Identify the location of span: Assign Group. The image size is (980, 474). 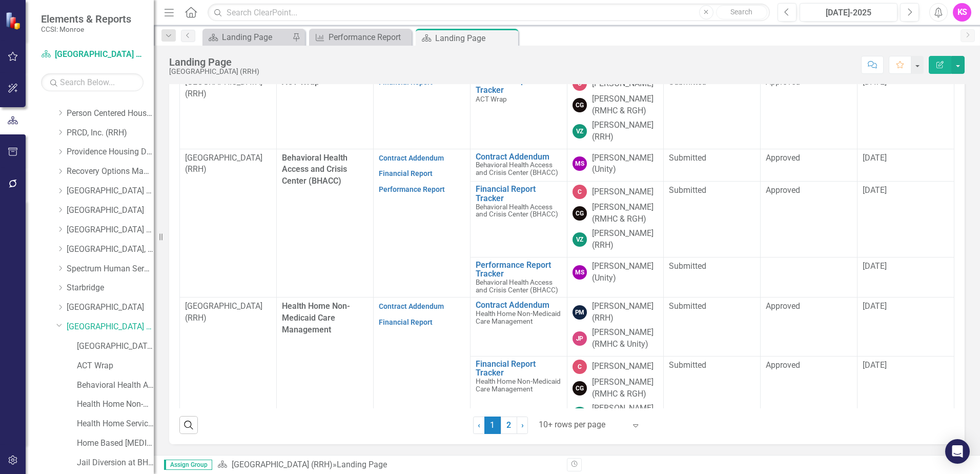
(188, 464).